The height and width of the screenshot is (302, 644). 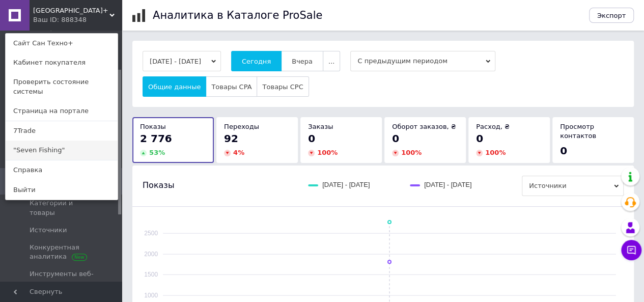 What do you see at coordinates (423, 61) in the screenshot?
I see `span: С предыдущим периодом` at bounding box center [423, 61].